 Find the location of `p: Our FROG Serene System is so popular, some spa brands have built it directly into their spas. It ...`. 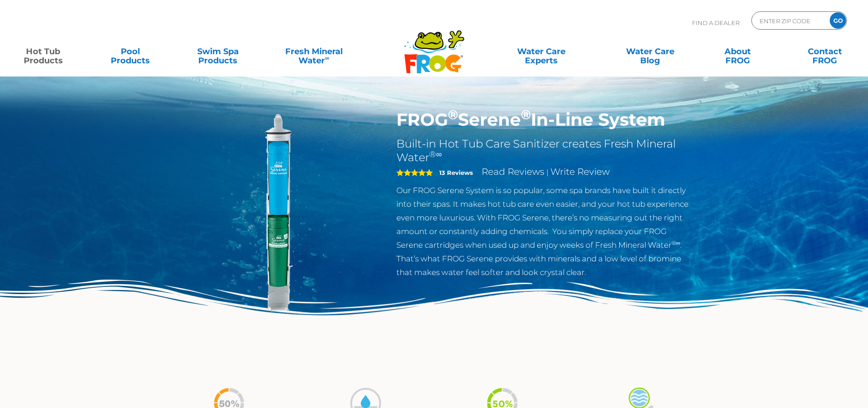

p: Our FROG Serene System is so popular, some spa brands have built it directly into their spas. It ... is located at coordinates (545, 231).